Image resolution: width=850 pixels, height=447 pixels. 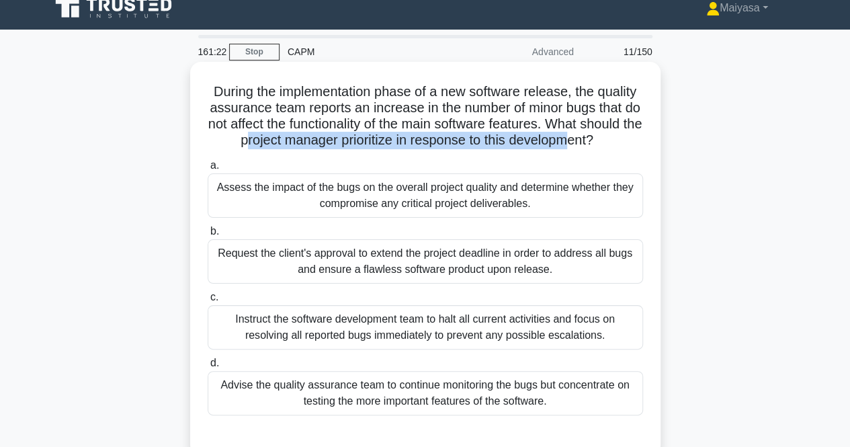 I want to click on span: a., so click(x=214, y=165).